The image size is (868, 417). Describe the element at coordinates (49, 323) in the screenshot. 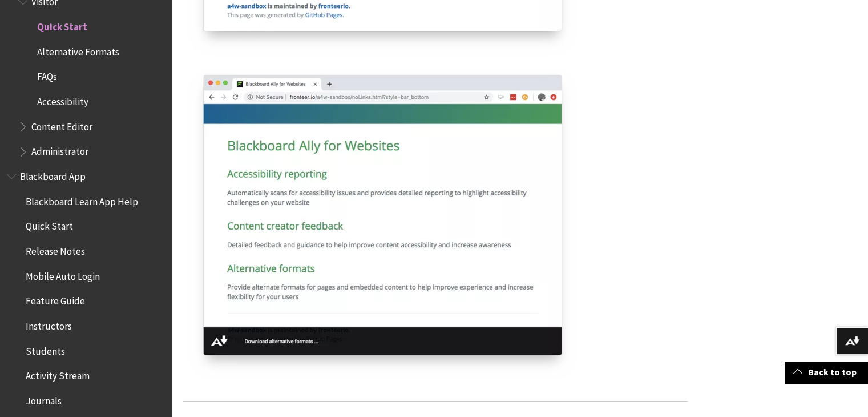

I see `span: Instructors` at that location.